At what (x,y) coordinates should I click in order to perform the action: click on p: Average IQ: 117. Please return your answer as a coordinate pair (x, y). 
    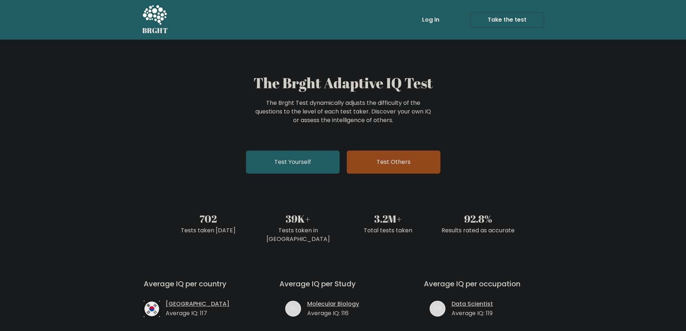
    Looking at the image, I should click on (197, 313).